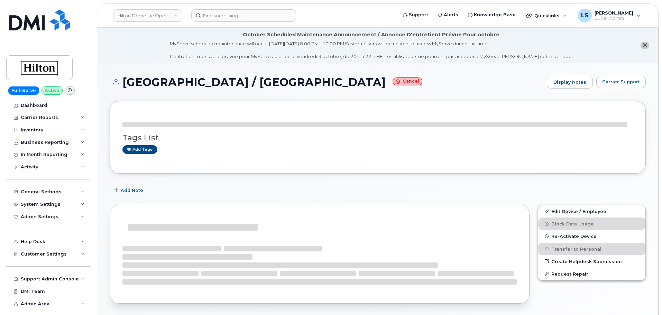 This screenshot has width=662, height=315. What do you see at coordinates (592, 249) in the screenshot?
I see `button: Transfer to Personal` at bounding box center [592, 249].